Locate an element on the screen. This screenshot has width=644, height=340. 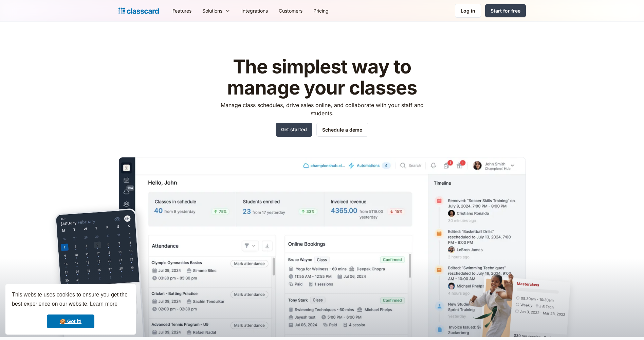
a: Integrations is located at coordinates (254, 11).